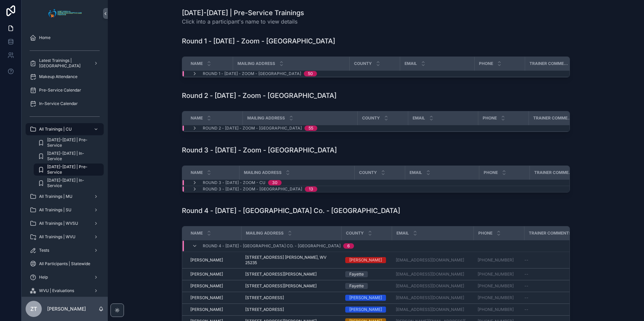 Image resolution: width=644 pixels, height=321 pixels. Describe the element at coordinates (65, 13) in the screenshot. I see `img: App logo` at that location.